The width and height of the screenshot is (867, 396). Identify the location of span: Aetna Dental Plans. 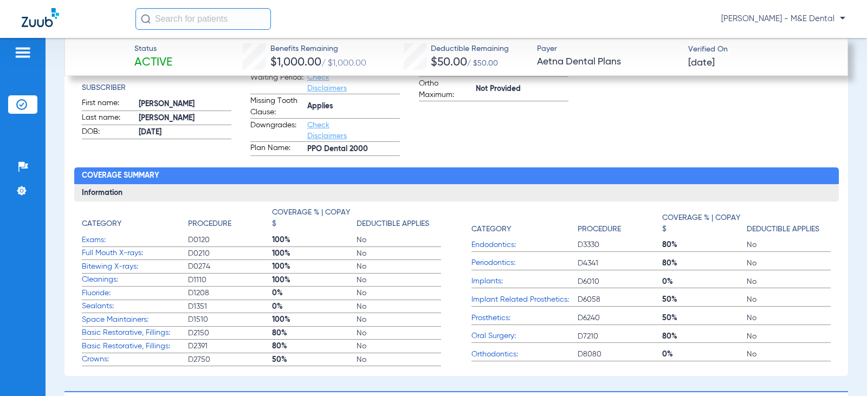
(608, 62).